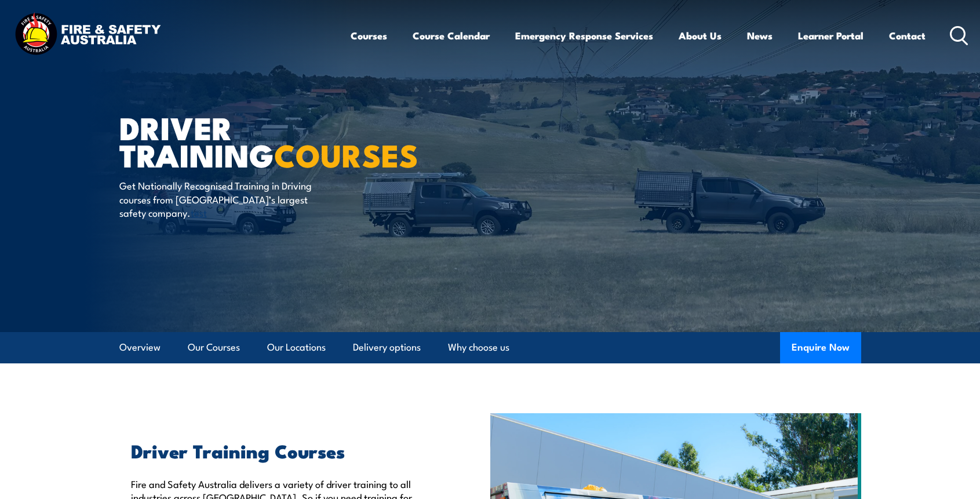  Describe the element at coordinates (759, 35) in the screenshot. I see `a: News` at that location.